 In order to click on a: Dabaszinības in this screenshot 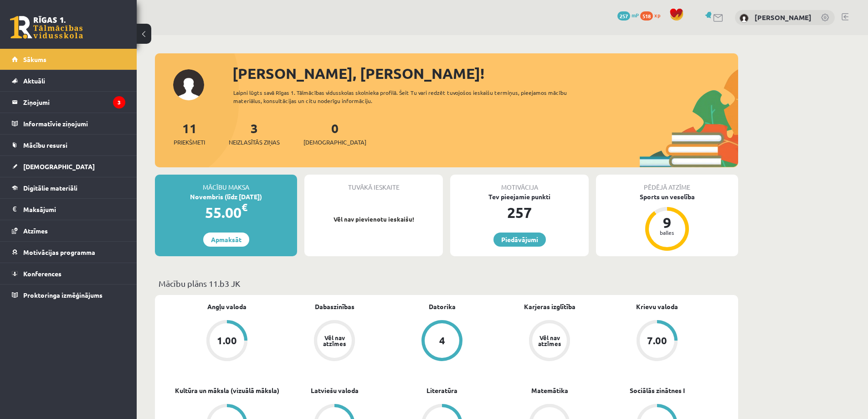, I will do `click(334, 307)`.